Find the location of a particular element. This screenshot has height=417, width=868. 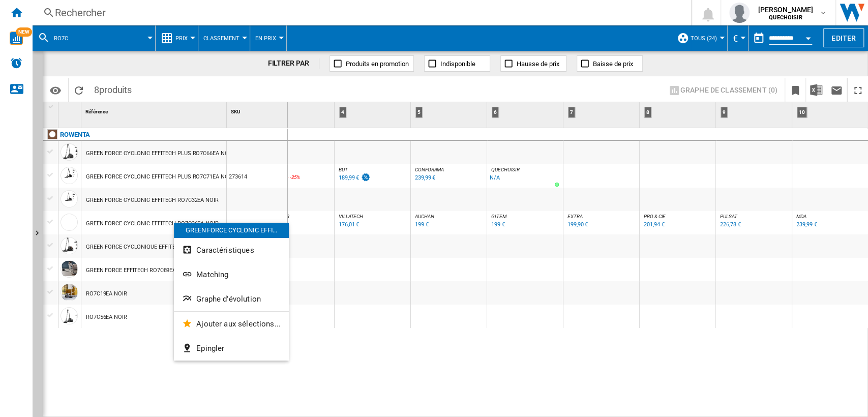

button: Caractéristiques is located at coordinates (231, 250).